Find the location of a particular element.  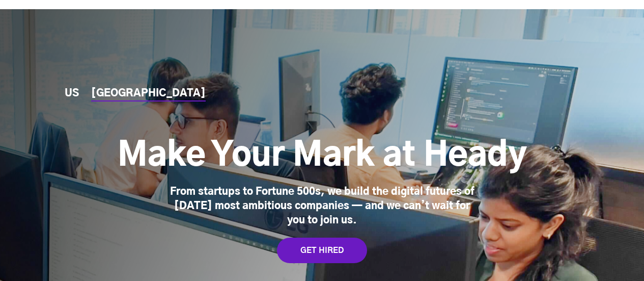

a: GET HIRED is located at coordinates (322, 250).